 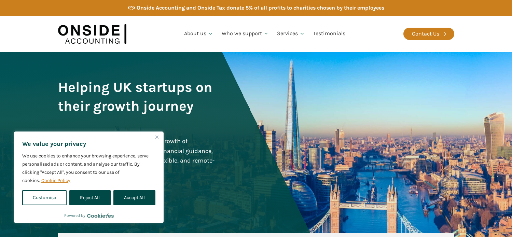 I want to click on div: Powered by, so click(x=89, y=215).